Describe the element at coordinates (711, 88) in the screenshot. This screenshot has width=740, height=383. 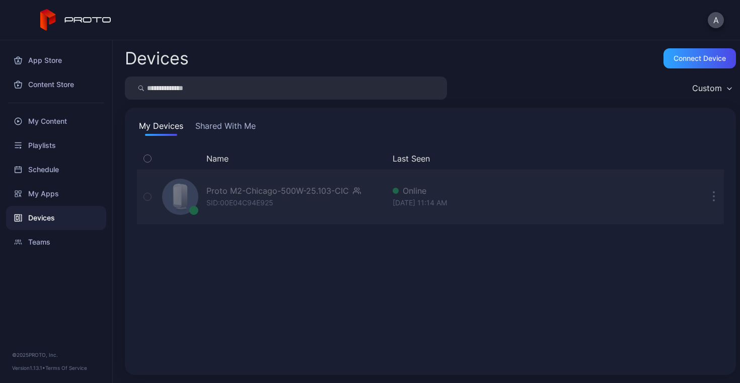
I see `button: Custom` at that location.